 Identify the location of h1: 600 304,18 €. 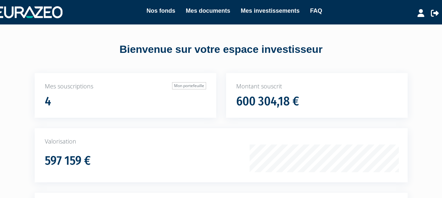
(267, 102).